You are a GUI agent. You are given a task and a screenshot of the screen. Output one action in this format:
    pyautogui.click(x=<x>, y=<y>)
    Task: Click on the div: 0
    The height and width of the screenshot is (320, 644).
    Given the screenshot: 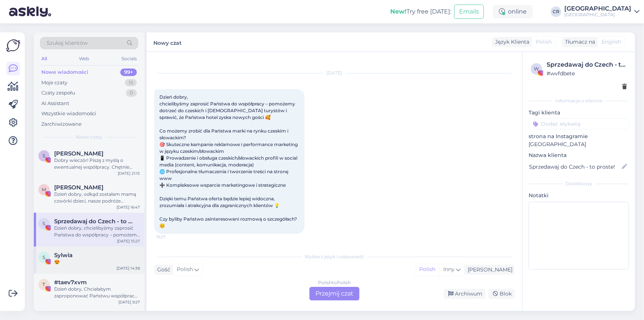 What is the action you would take?
    pyautogui.click(x=131, y=93)
    